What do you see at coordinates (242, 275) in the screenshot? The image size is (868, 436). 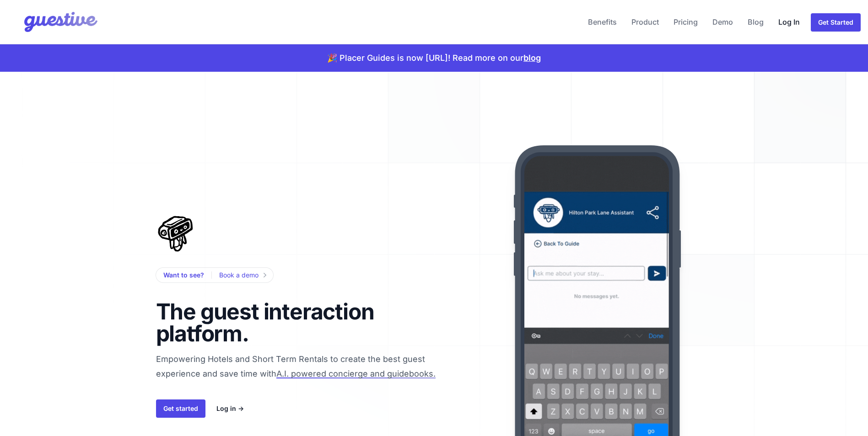 I see `a: Book a demo` at bounding box center [242, 275].